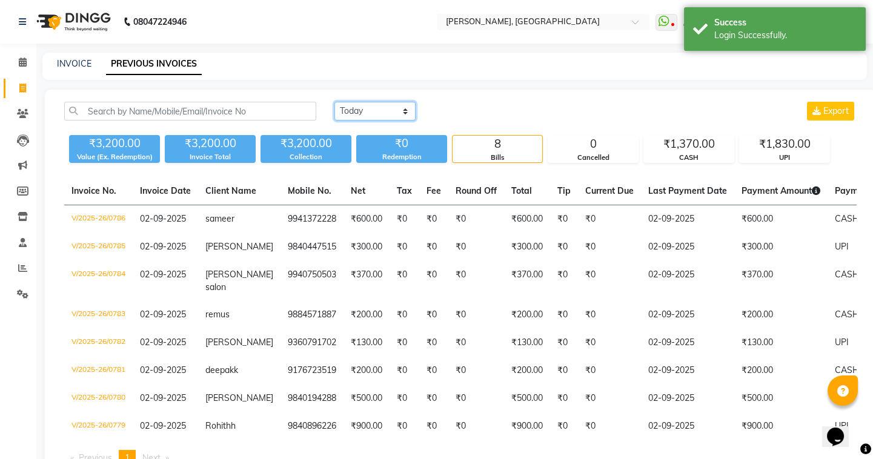 Image resolution: width=873 pixels, height=459 pixels. What do you see at coordinates (830, 111) in the screenshot?
I see `button: Export` at bounding box center [830, 111].